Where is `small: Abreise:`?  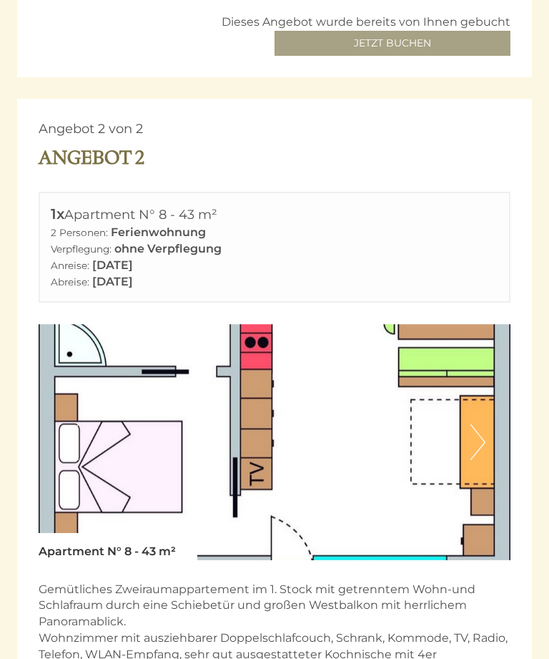 small: Abreise: is located at coordinates (70, 282).